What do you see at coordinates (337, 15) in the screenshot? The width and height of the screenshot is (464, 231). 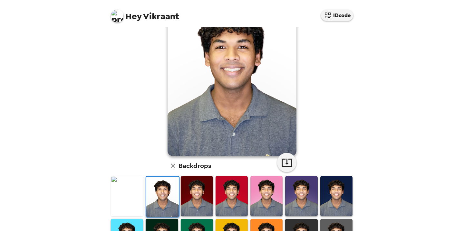 I see `button: IDcode` at bounding box center [337, 15].